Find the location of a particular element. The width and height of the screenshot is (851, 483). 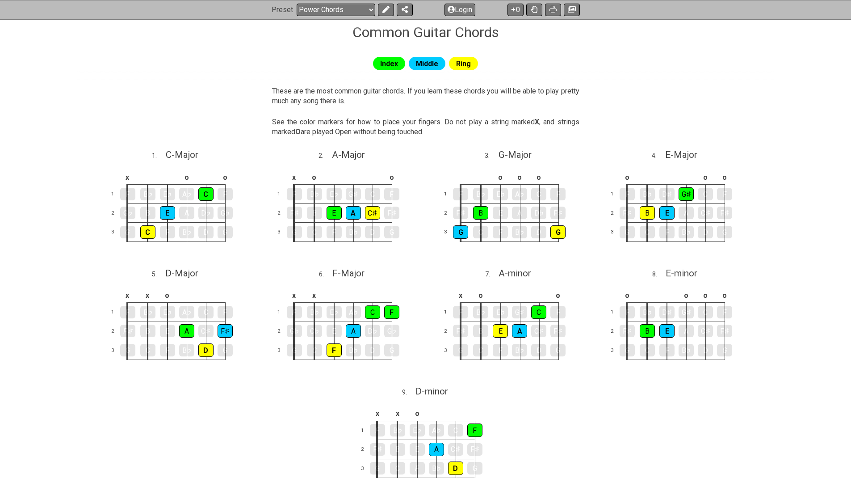

span: 8 . is located at coordinates (659, 274).